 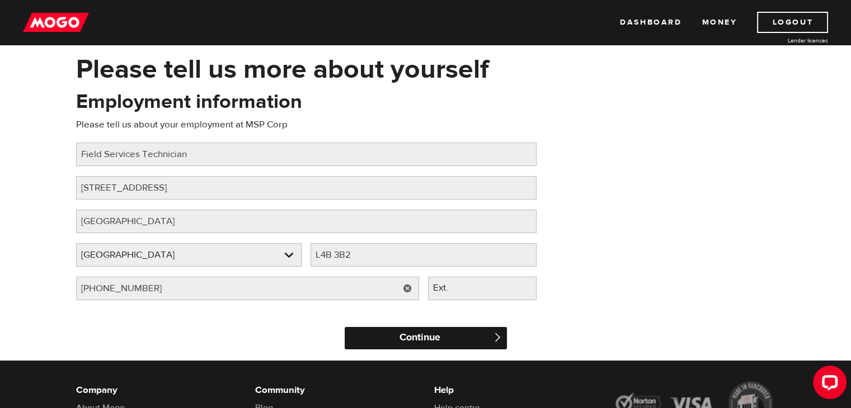 What do you see at coordinates (189, 102) in the screenshot?
I see `h2: Employment information` at bounding box center [189, 102].